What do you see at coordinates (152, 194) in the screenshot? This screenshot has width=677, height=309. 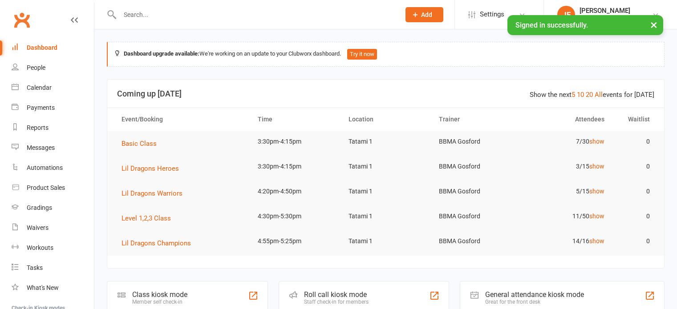 I see `span: Lil Dragons Warriors` at bounding box center [152, 194].